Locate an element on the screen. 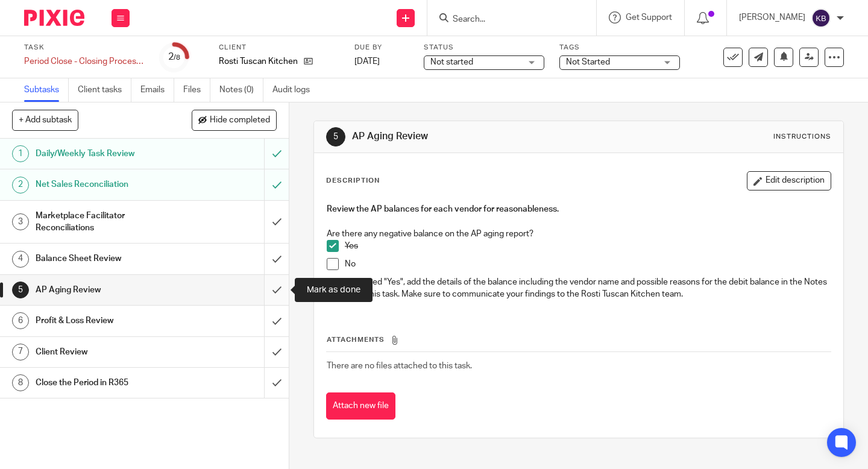 This screenshot has width=868, height=469. p: If you checked "Yes", add the details of the balance including the vendor name and possible reaso... is located at coordinates (579, 289).